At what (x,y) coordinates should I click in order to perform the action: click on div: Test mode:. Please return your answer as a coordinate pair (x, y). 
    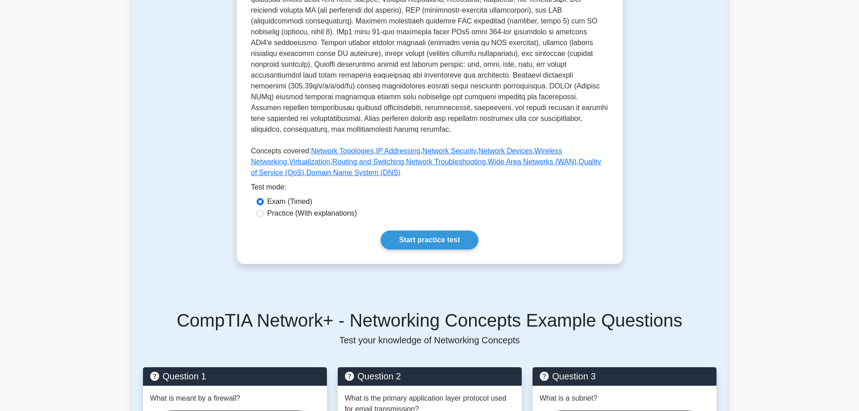
    Looking at the image, I should click on (429, 189).